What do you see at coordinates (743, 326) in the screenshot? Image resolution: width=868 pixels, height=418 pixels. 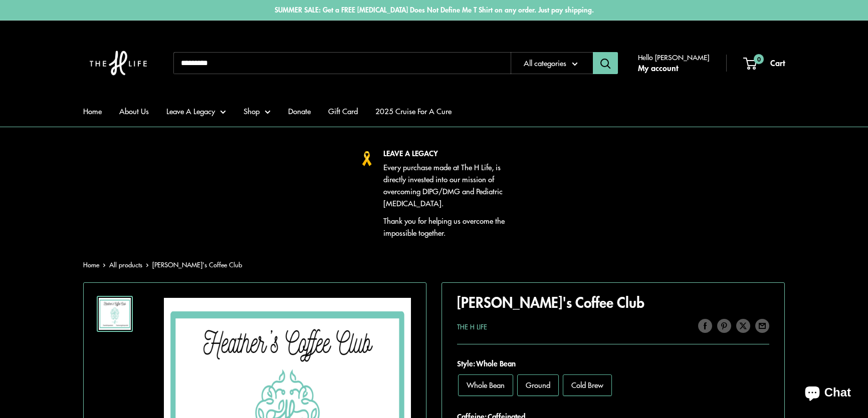 I see `a: Tweet on Twitter` at bounding box center [743, 326].